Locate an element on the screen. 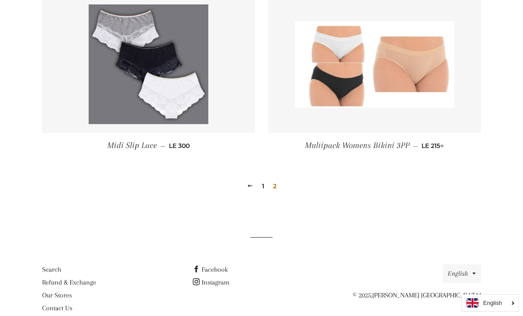  span: Multipack Womens Bikini 3PP is located at coordinates (357, 145).